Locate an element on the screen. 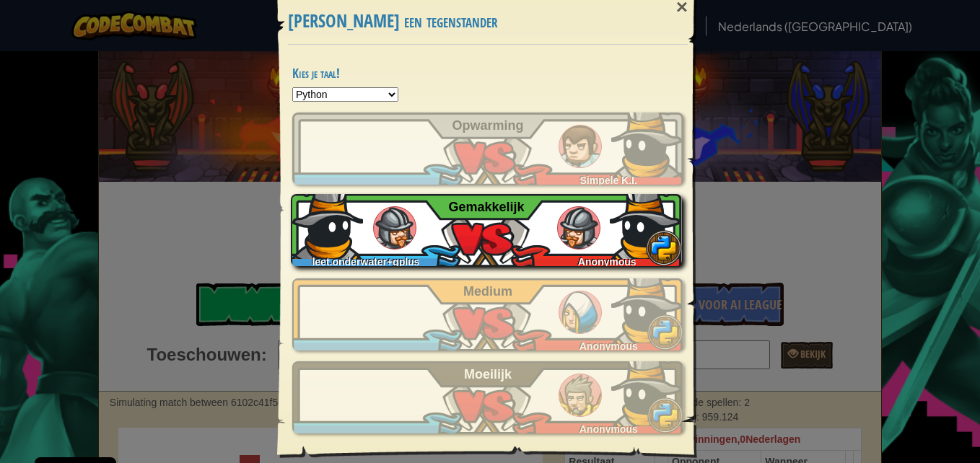 This screenshot has height=463, width=980. img: humans_ladder_hard.png is located at coordinates (580, 395).